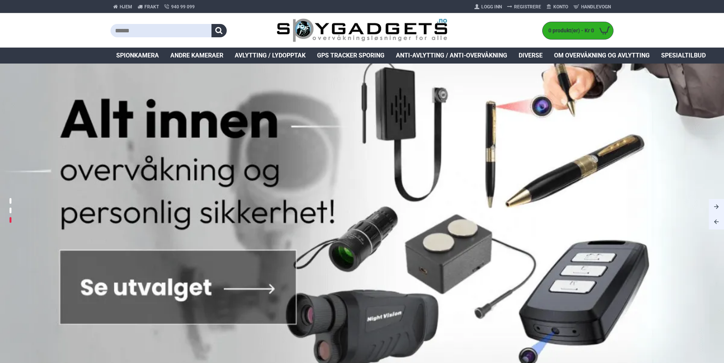 The image size is (724, 363). Describe the element at coordinates (577, 30) in the screenshot. I see `a: 0 produkt(er) - Kr 0` at that location.